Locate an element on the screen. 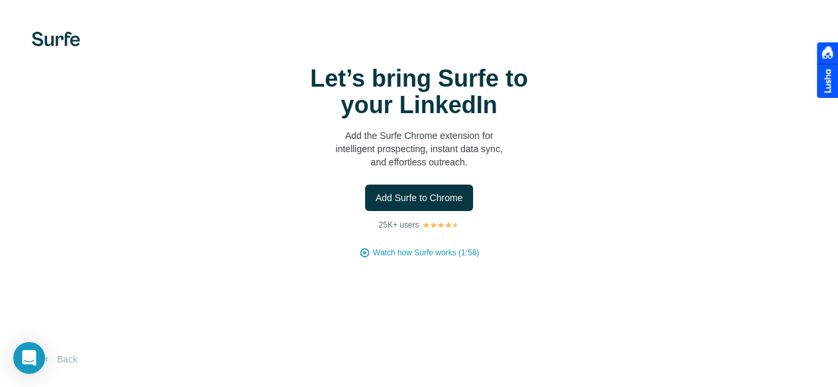 This screenshot has height=387, width=838. span: Add Surfe to Chrome is located at coordinates (419, 198).